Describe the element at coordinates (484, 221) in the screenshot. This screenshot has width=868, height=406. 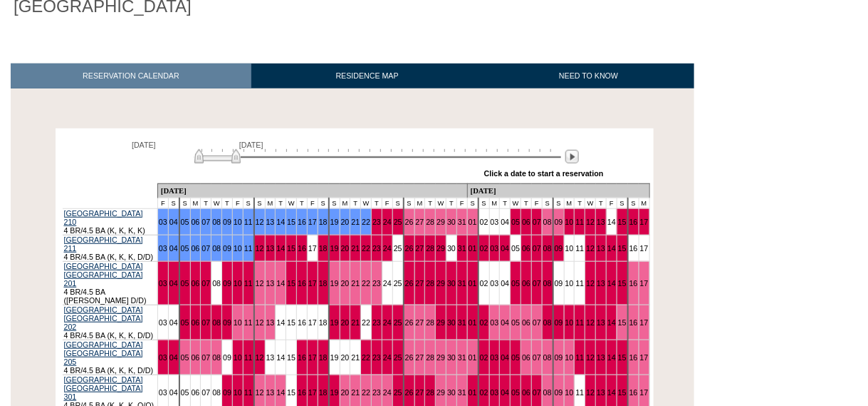
I see `td: 02` at that location.